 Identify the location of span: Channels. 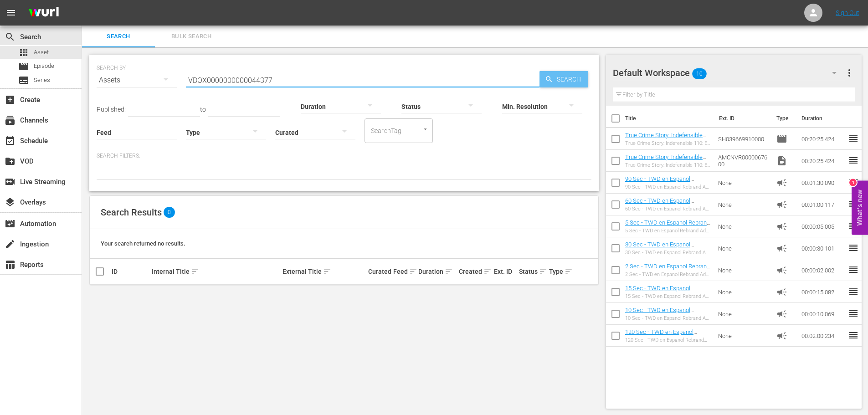
(10, 120).